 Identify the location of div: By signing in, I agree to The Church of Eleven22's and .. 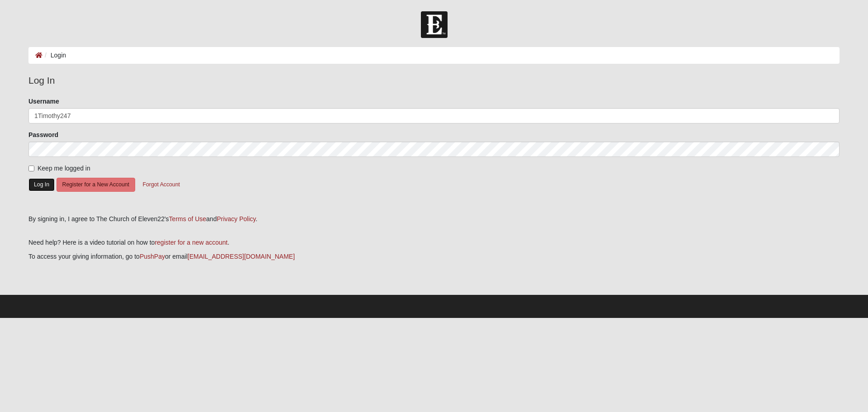
(434, 219).